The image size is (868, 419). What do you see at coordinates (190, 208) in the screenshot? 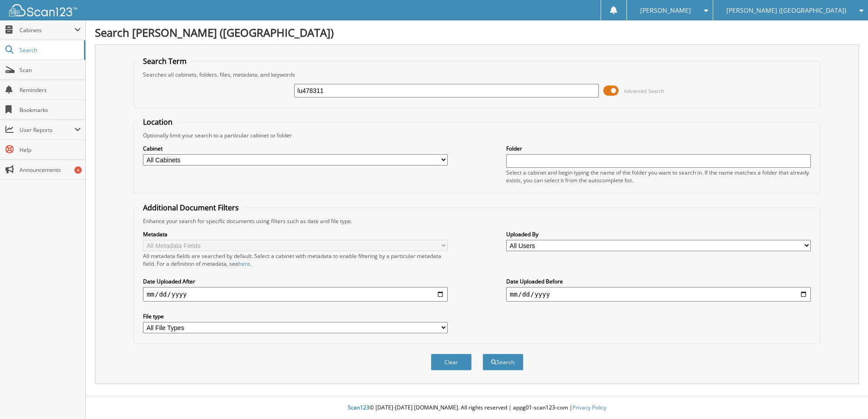
I see `legend: Additional Document Filters` at bounding box center [190, 208].